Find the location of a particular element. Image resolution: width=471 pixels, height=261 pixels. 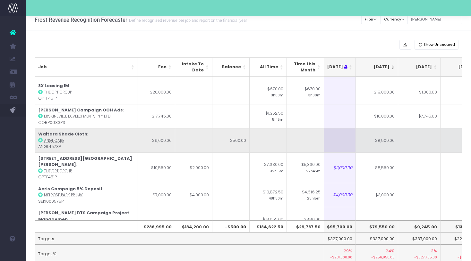

th: Oct 25: activate to sort column ascending is located at coordinates (377, 67).